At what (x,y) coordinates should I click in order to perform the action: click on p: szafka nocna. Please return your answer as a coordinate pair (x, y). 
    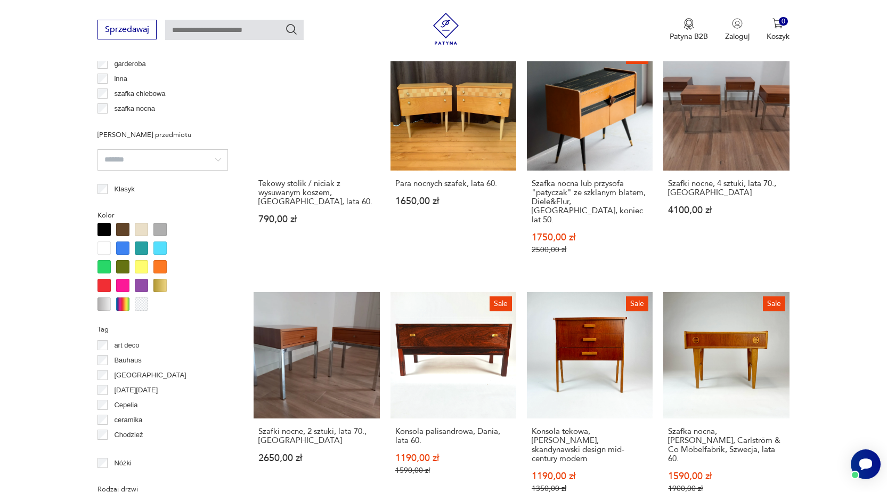
    Looking at the image, I should click on (134, 109).